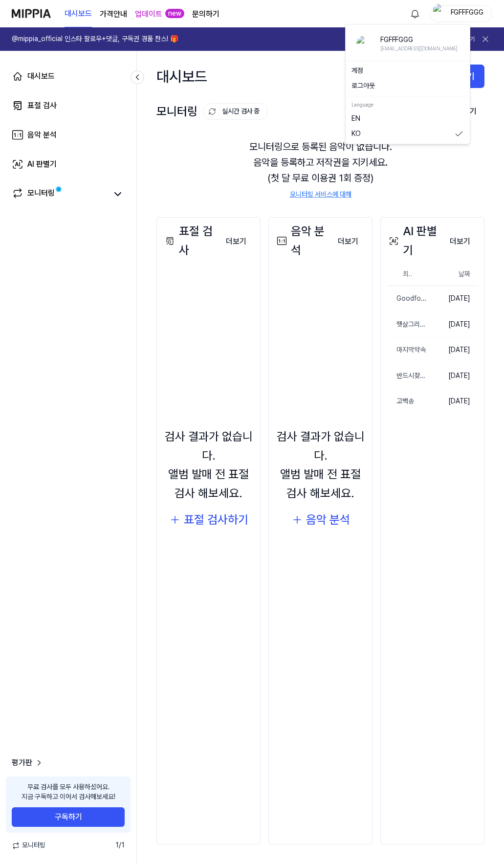 This screenshot has height=864, width=504. I want to click on a: 마지막약속, so click(408, 350).